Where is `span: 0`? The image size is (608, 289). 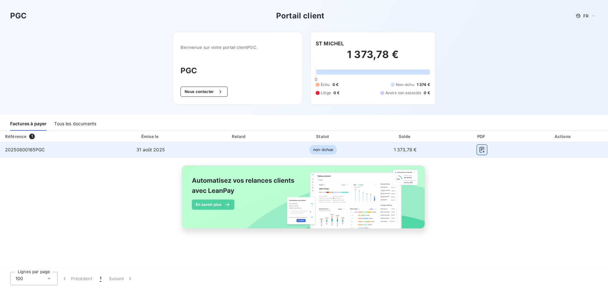
span: 0 is located at coordinates (316, 79).